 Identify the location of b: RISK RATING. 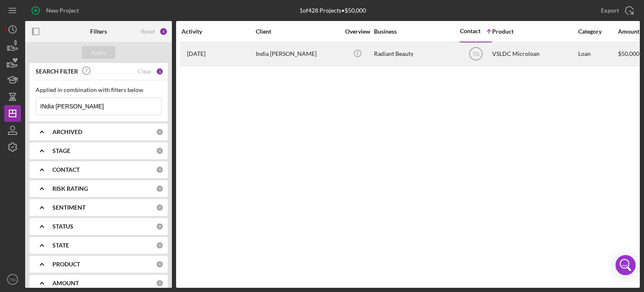
(70, 188).